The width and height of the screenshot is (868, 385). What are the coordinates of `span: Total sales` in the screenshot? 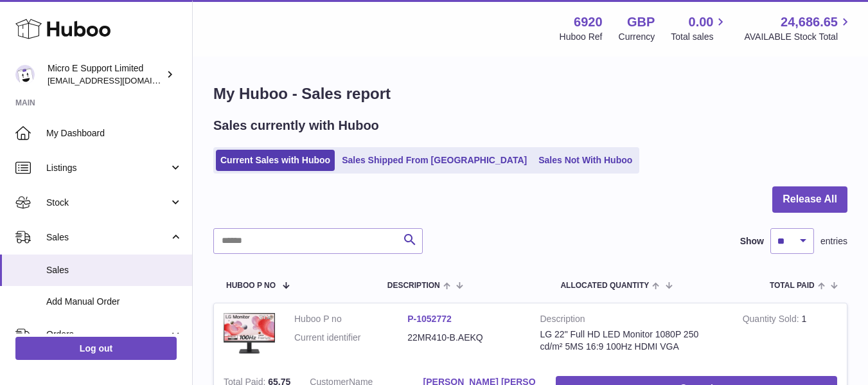 It's located at (699, 37).